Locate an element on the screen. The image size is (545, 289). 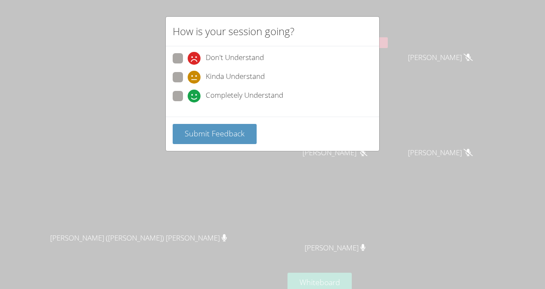
button: Submit Feedback is located at coordinates (215, 134).